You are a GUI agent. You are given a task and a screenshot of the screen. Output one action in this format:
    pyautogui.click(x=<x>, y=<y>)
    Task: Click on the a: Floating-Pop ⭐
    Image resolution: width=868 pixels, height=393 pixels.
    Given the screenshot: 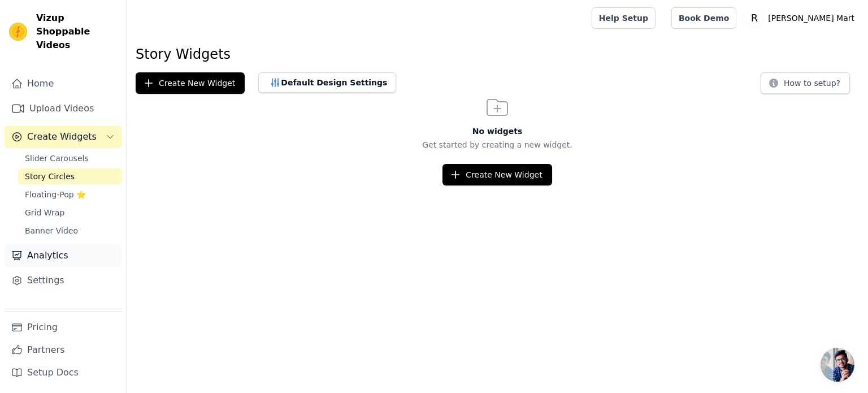 What is the action you would take?
    pyautogui.click(x=70, y=195)
    